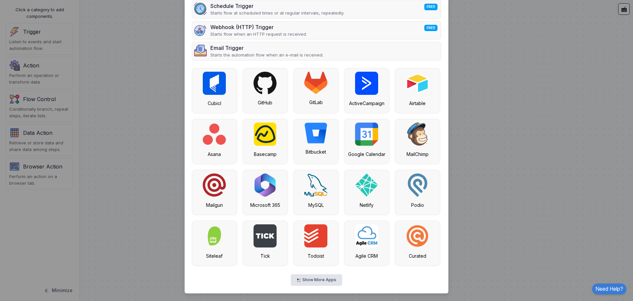 This screenshot has width=633, height=301. I want to click on div: Siteleaf, so click(214, 255).